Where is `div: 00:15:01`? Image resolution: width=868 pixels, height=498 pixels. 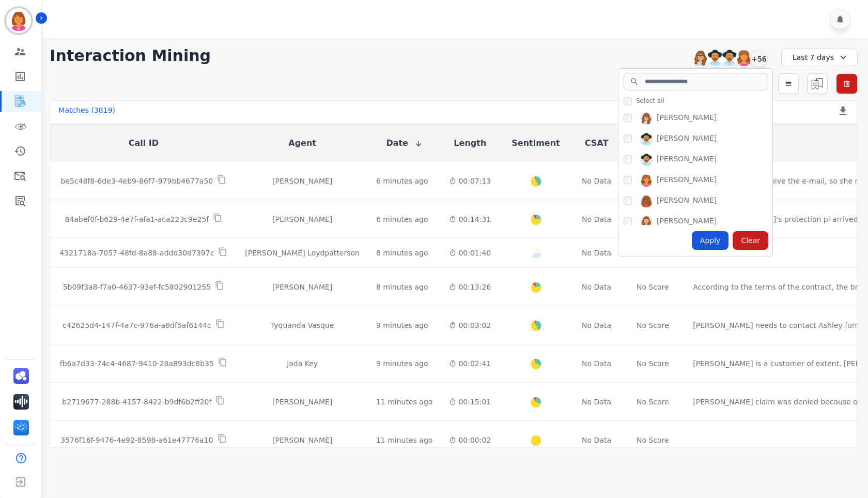
div: 00:15:01 is located at coordinates (470, 401).